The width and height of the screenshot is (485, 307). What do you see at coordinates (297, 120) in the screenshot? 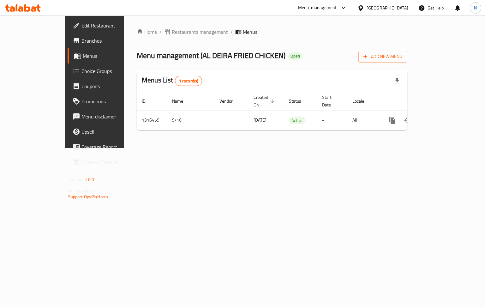
I see `span: Active` at bounding box center [297, 120].